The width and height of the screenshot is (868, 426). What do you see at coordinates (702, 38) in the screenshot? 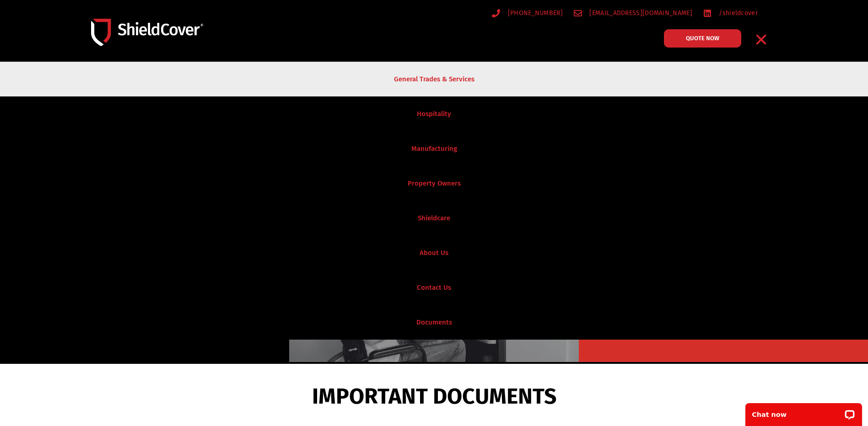
I see `a: QUOTE NOW` at bounding box center [702, 38].